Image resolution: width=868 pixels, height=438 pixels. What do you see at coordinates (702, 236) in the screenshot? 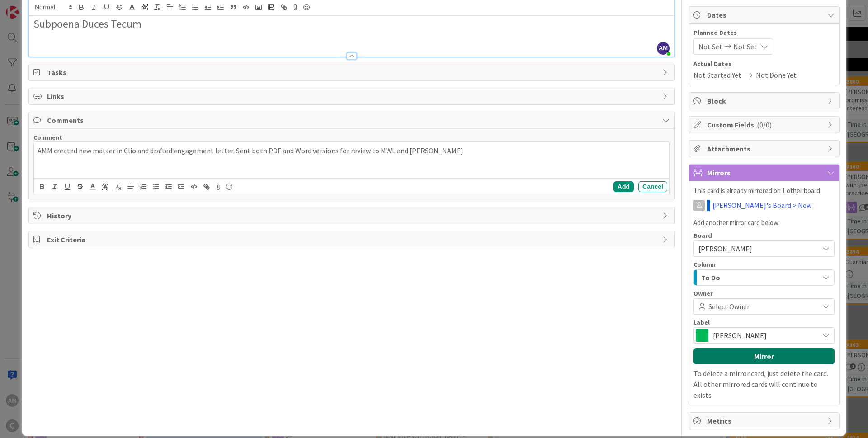
I see `span: Board` at bounding box center [702, 236].